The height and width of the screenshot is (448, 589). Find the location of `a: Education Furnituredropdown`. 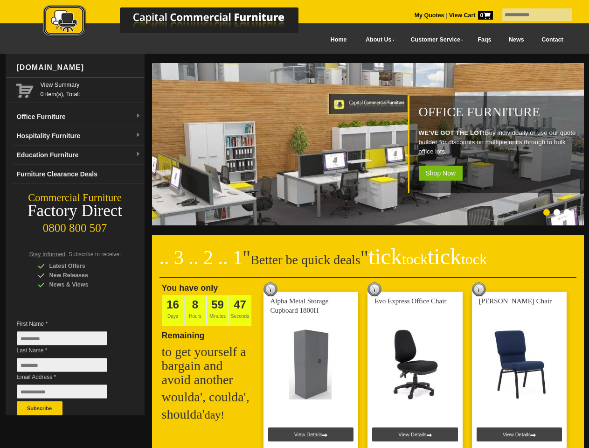

a: Education Furnituredropdown is located at coordinates (79, 155).